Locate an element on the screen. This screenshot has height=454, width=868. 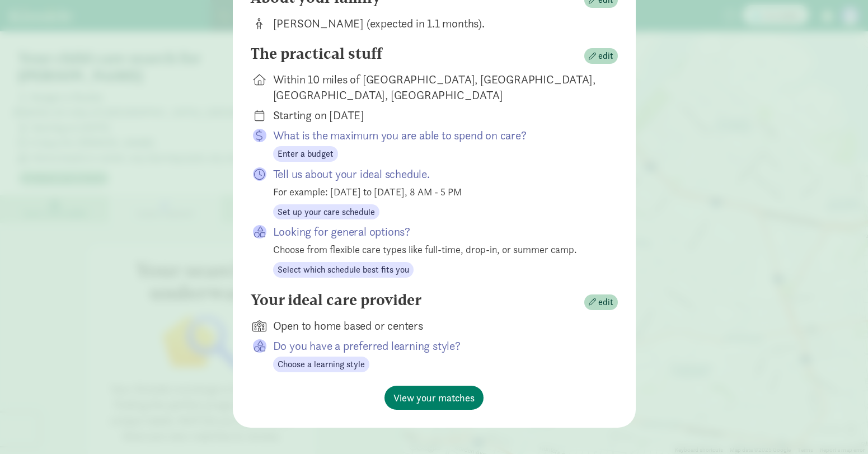
span: Set up your care schedule is located at coordinates (326, 212).